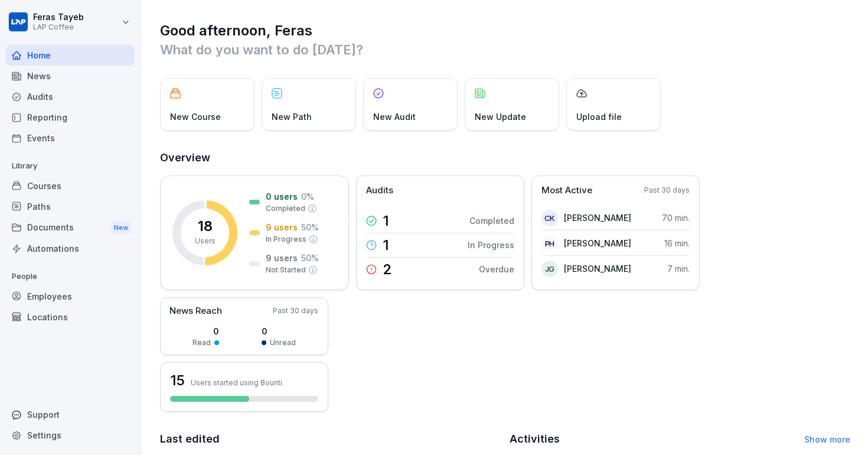 The height and width of the screenshot is (455, 868). Describe the element at coordinates (70, 76) in the screenshot. I see `div: News` at that location.